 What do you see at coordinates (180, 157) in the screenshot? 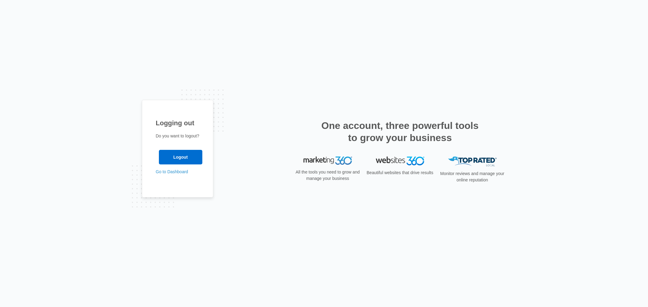
I see `input: Logout` at bounding box center [180, 157].